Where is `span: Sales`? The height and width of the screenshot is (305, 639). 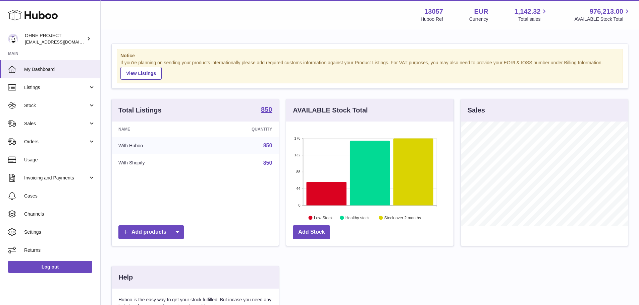 span: Sales is located at coordinates (56, 124).